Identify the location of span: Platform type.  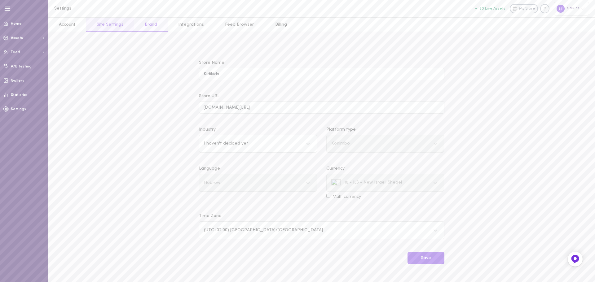
(341, 130).